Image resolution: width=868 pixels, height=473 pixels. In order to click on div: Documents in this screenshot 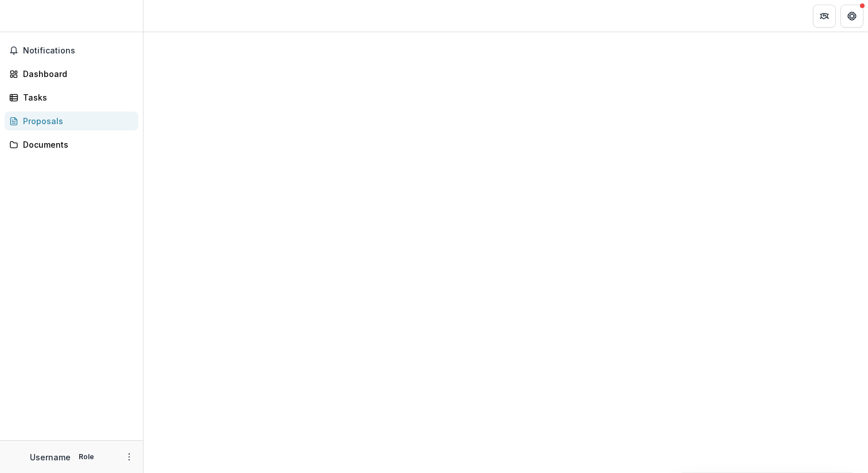, I will do `click(76, 144)`.